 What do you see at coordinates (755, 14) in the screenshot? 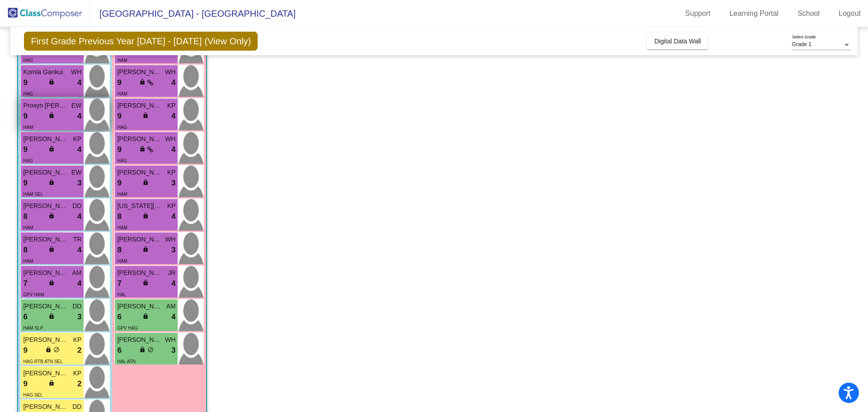
I see `a: Learning Portal` at bounding box center [755, 14].